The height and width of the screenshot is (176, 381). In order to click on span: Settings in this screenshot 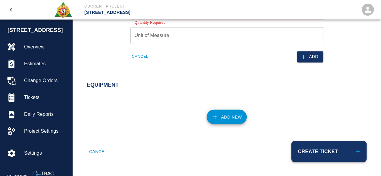, I will do `click(45, 153)`.